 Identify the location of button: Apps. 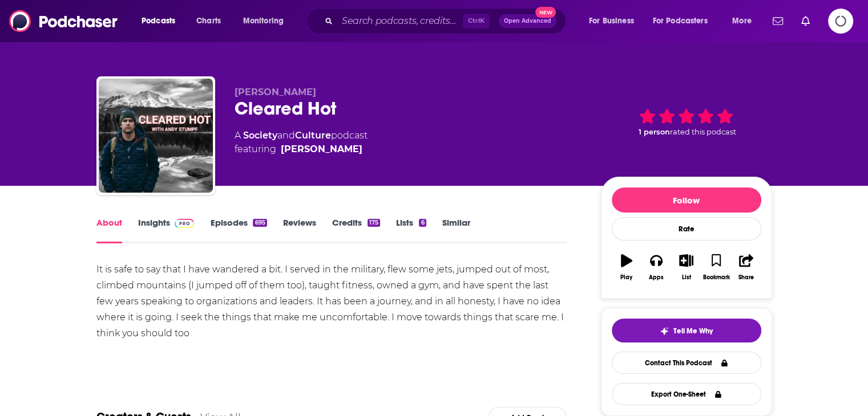
(656, 267).